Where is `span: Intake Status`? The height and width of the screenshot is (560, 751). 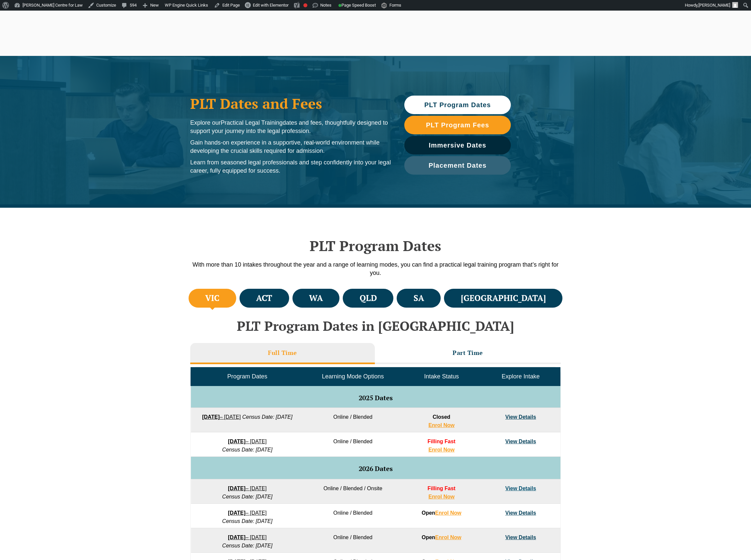
span: Intake Status is located at coordinates (441, 376).